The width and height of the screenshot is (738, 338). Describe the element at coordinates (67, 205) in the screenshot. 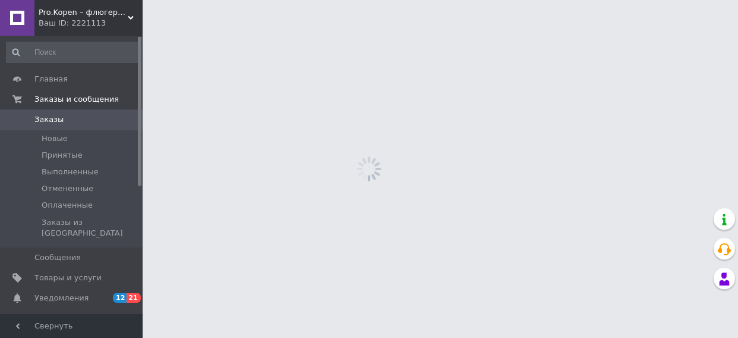

I see `span: Оплаченные` at that location.